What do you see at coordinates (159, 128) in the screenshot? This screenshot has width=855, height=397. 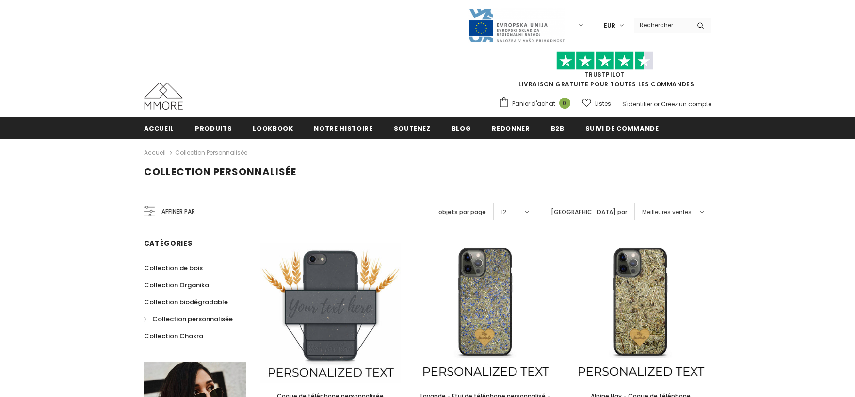 I see `span: Accueil` at bounding box center [159, 128].